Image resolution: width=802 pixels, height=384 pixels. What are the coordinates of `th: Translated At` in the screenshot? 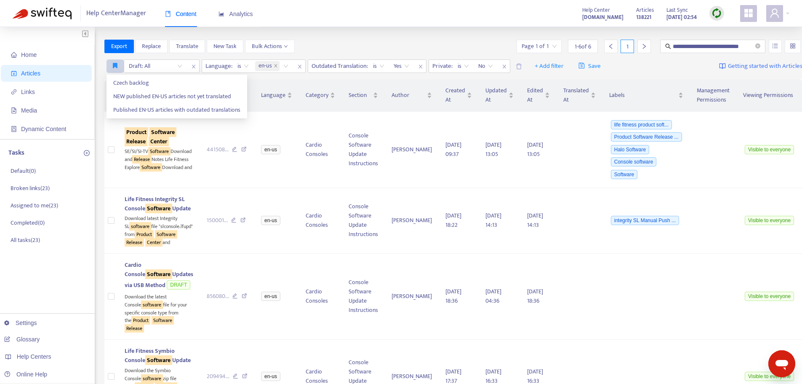 It's located at (580, 95).